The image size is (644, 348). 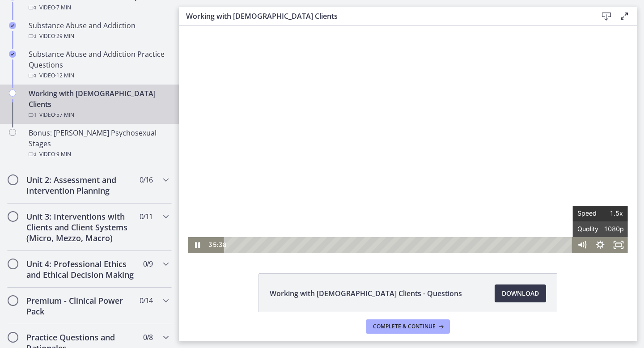 What do you see at coordinates (146, 217) in the screenshot?
I see `span: 0 / 11` at bounding box center [146, 217].